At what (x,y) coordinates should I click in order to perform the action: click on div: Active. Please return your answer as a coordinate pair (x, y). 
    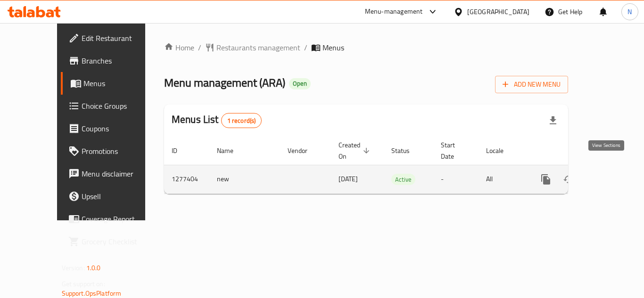
    Looking at the image, I should click on (403, 179).